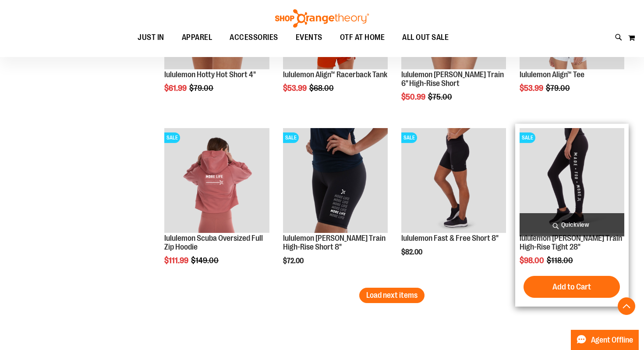 The width and height of the screenshot is (644, 350). Describe the element at coordinates (392, 295) in the screenshot. I see `button: Load next items` at that location.